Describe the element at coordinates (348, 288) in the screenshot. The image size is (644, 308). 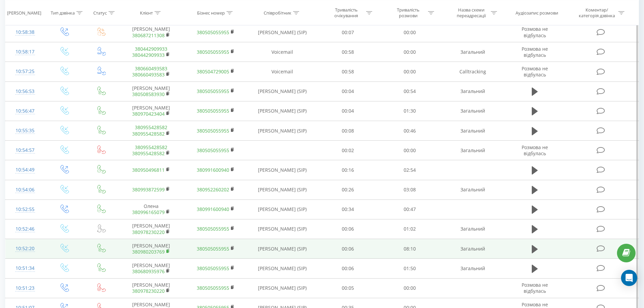
I see `td: 00:05` at that location.